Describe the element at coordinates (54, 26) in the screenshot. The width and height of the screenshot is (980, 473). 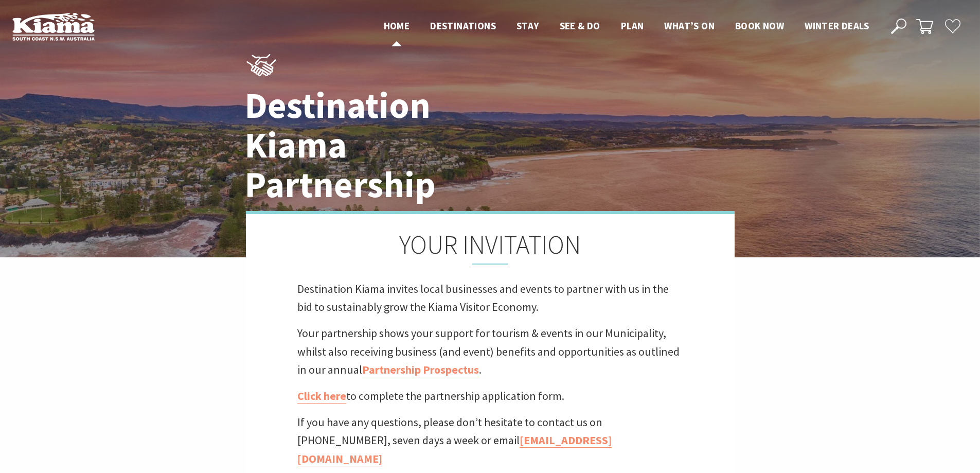
I see `img: Kiama Logo` at that location.